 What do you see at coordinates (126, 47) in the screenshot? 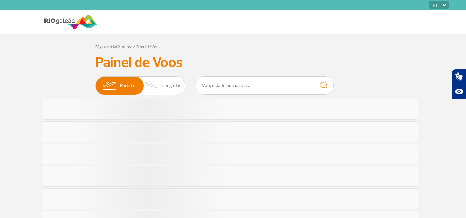
I see `a: Voos` at bounding box center [126, 47].